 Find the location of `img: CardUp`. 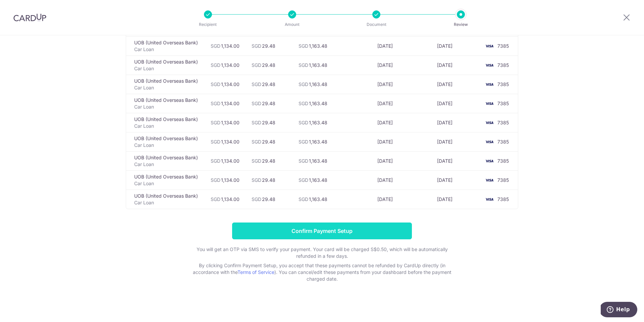

img: CardUp is located at coordinates (30, 17).